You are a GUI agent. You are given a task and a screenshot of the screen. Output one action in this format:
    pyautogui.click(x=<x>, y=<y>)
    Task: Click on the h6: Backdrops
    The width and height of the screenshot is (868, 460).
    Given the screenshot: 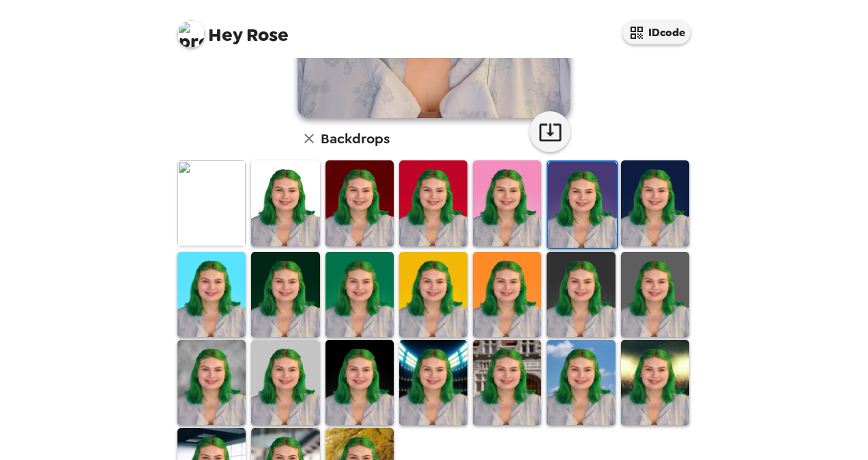 What is the action you would take?
    pyautogui.click(x=355, y=139)
    